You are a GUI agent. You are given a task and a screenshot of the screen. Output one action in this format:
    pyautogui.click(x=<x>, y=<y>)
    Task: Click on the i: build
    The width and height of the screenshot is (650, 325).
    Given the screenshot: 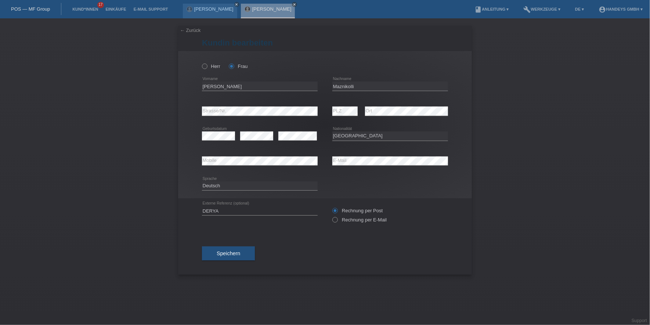 What is the action you would take?
    pyautogui.click(x=528, y=10)
    